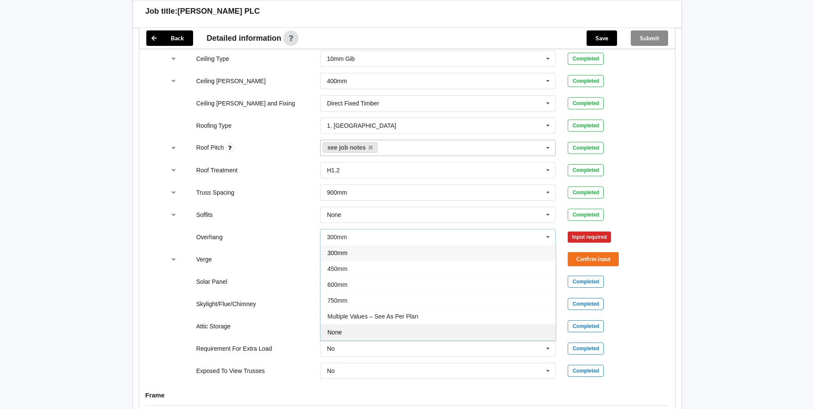  I want to click on label: Attic Storage, so click(213, 326).